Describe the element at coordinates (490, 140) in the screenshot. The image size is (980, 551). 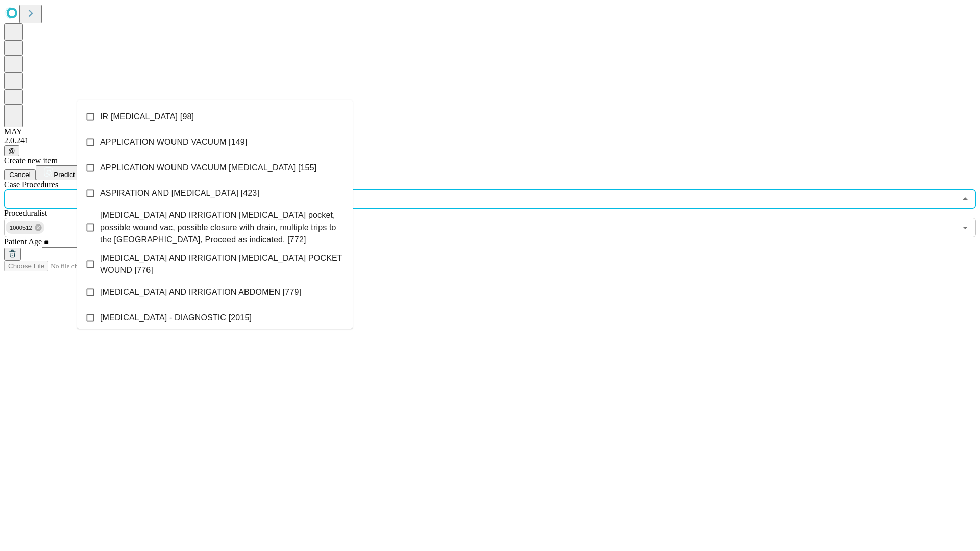
I see `div: 2.0.241` at that location.